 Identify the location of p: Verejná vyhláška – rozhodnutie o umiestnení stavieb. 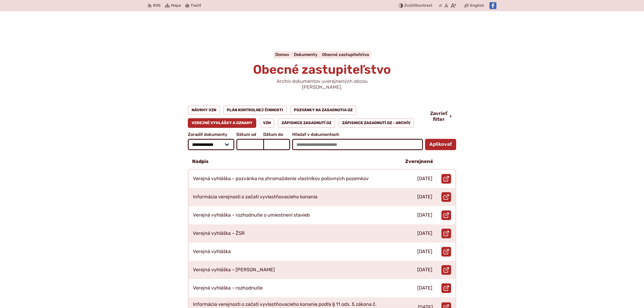
(251, 216).